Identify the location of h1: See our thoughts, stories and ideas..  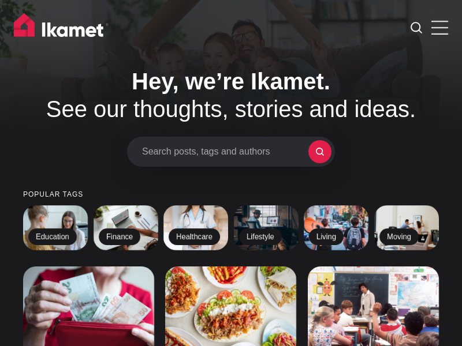
(231, 95).